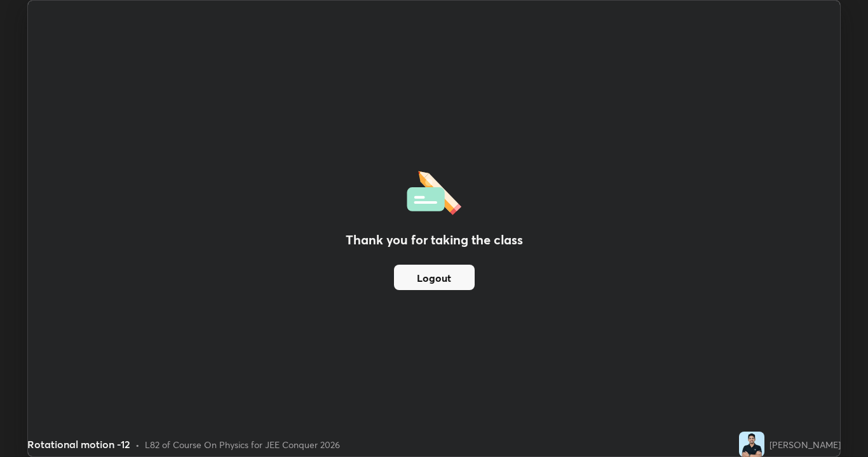 This screenshot has height=457, width=868. What do you see at coordinates (242, 444) in the screenshot?
I see `div: L82 of Course On Physics for JEE Conquer 2026` at bounding box center [242, 444].